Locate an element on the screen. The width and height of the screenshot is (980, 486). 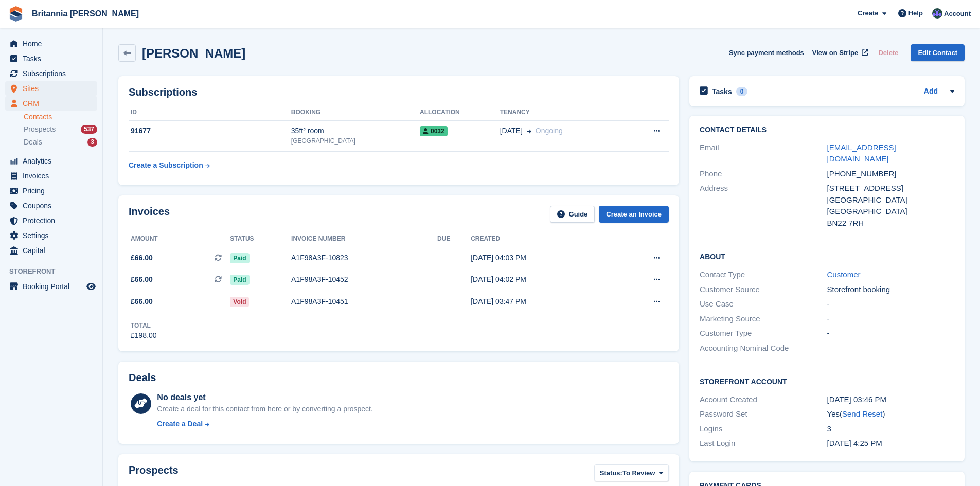
th: ID is located at coordinates (210, 113).